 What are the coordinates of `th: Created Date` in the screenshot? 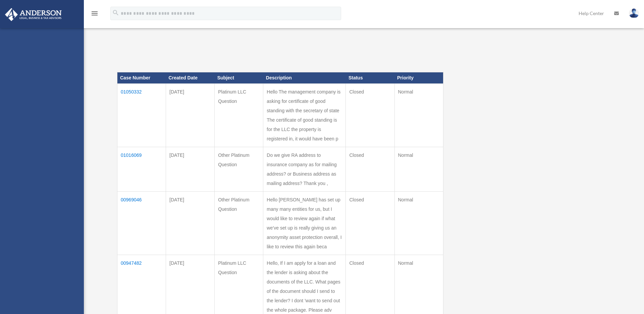 It's located at (190, 78).